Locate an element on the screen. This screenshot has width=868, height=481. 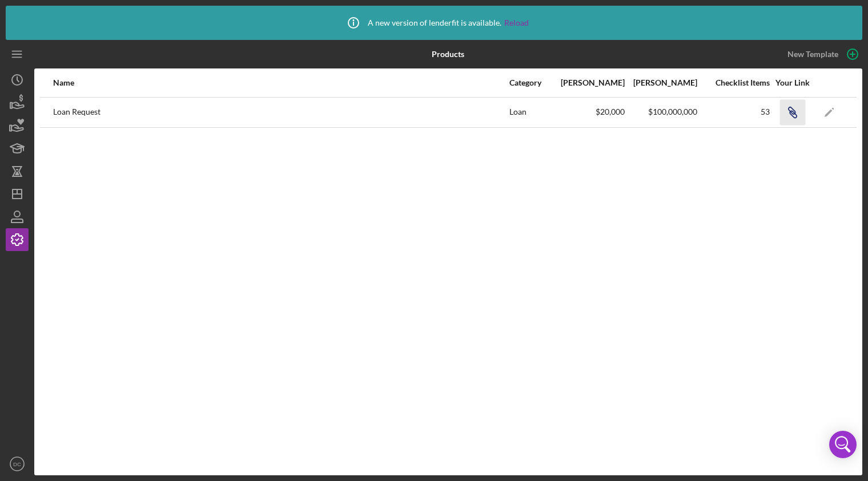
a: Reload is located at coordinates (516, 23).